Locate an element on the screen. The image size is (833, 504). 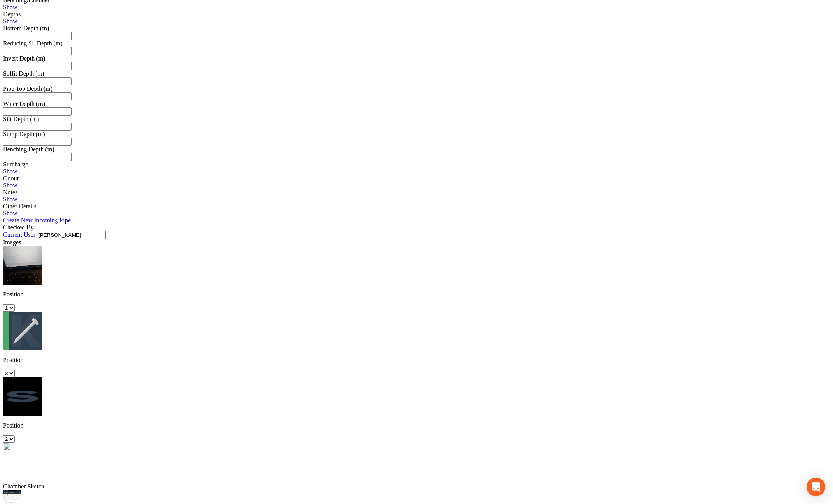
img: 677c1464cc7a170015495f03_cdb2c873-3ad0-4859-9a51-43a808e15eb1_thumb.png is located at coordinates (22, 331).